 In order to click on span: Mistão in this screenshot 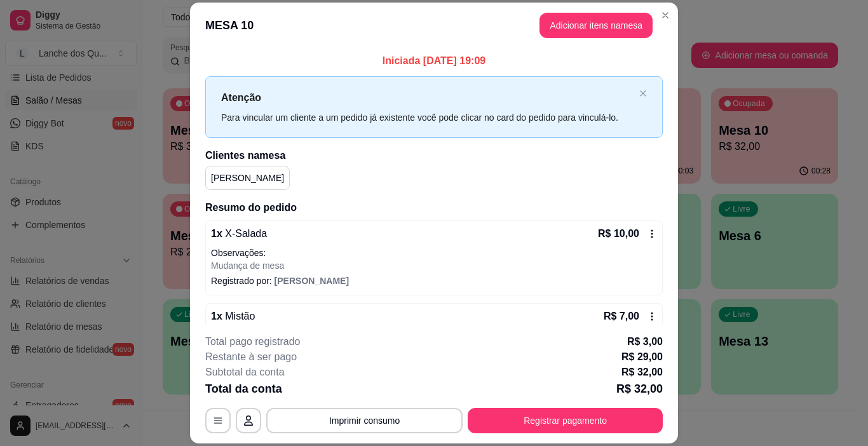, I will do `click(239, 316)`.